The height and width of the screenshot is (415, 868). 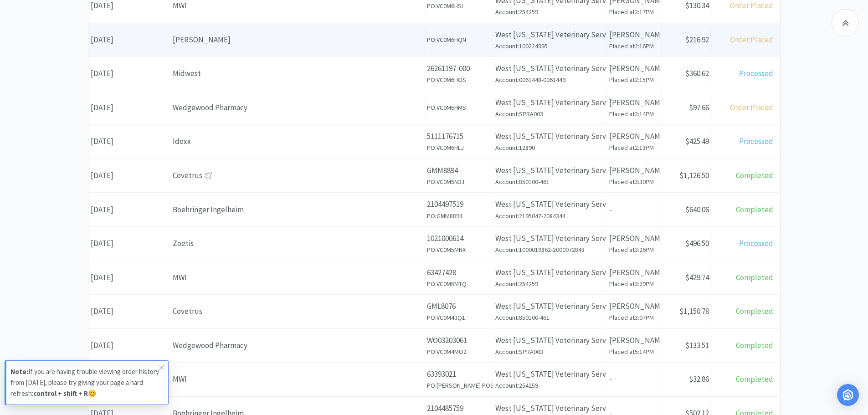 I want to click on h6: PO: VC0M6HQN, so click(x=459, y=40).